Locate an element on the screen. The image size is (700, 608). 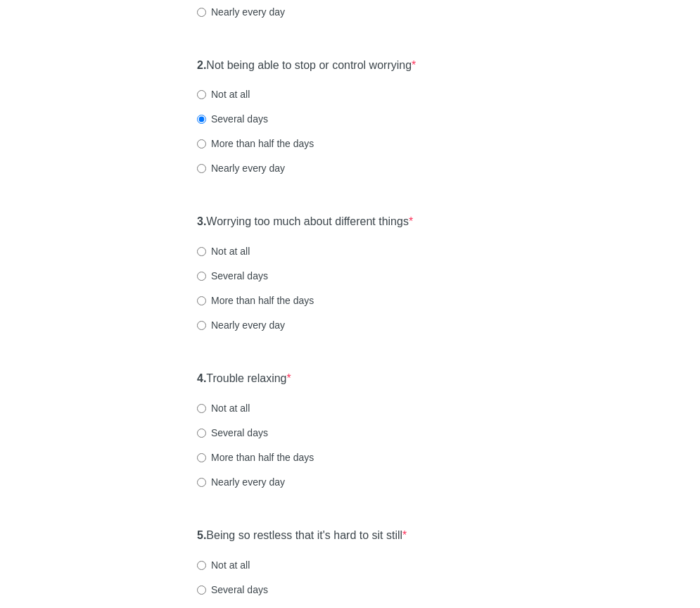
strong: 4. is located at coordinates (201, 377).